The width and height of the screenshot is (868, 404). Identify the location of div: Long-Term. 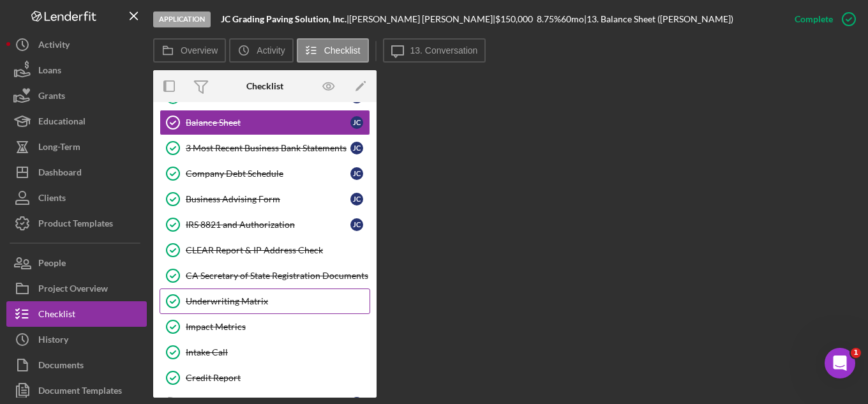
(59, 148).